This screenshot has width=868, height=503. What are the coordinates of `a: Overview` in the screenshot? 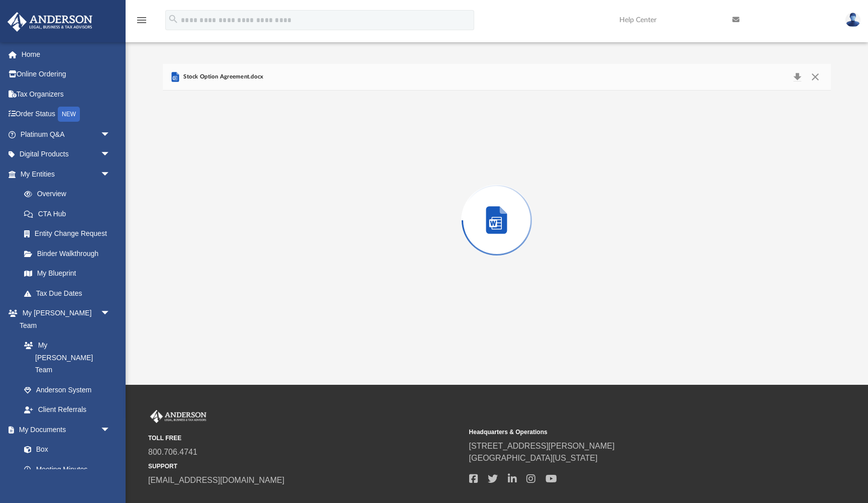 It's located at (70, 194).